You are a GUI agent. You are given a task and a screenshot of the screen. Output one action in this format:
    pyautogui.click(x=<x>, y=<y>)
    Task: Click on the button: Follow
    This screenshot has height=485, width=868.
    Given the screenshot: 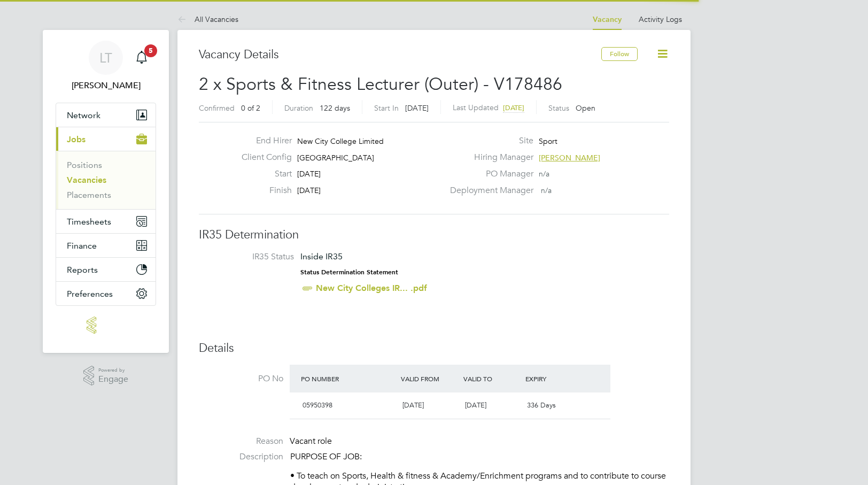 What is the action you would take?
    pyautogui.click(x=620, y=54)
    